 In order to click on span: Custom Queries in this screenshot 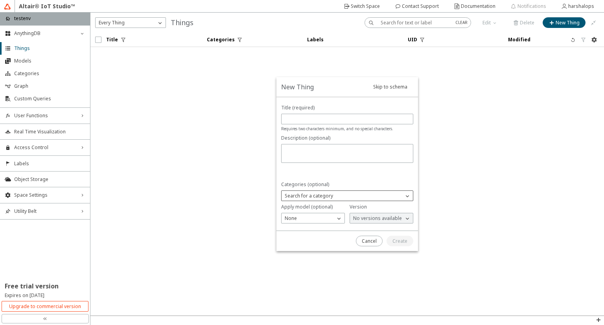, I will do `click(50, 99)`.